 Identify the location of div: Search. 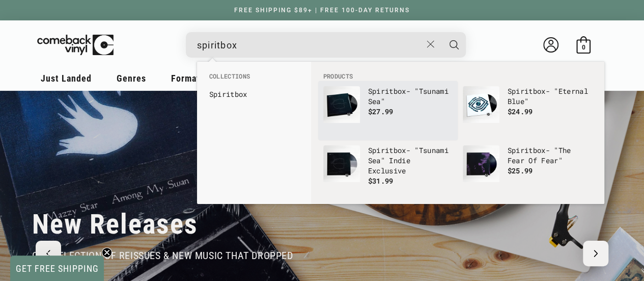
(326, 45).